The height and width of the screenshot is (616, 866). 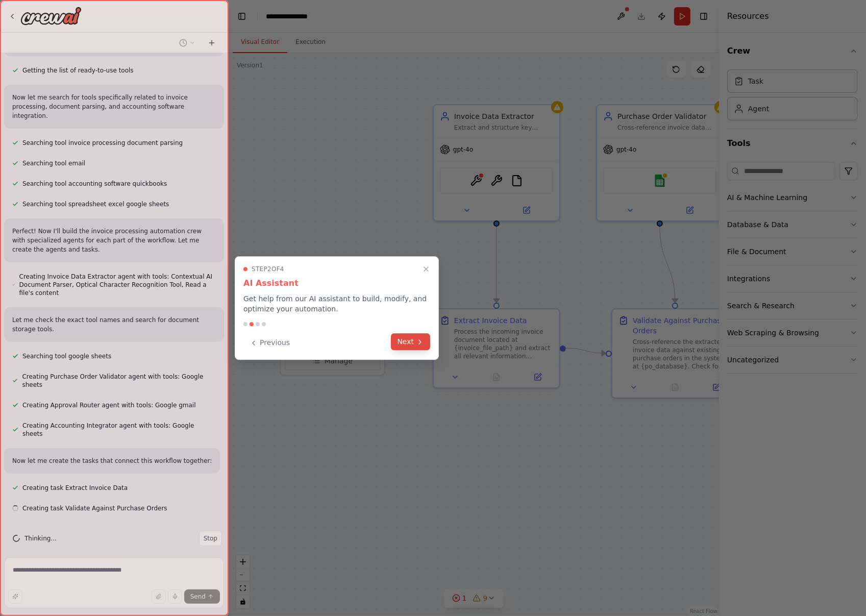 What do you see at coordinates (337, 304) in the screenshot?
I see `p: Get help from our AI assistant to build, modify, and optimize your automation.` at bounding box center [337, 304].